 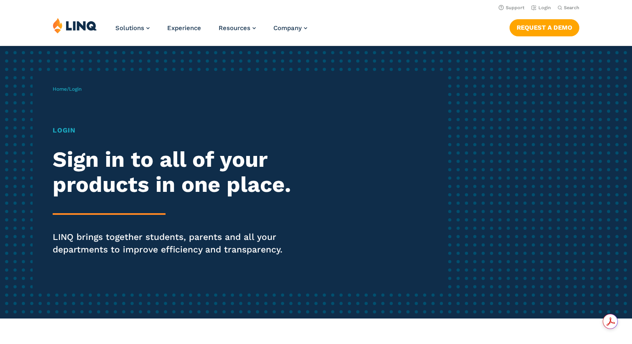 I want to click on img: LINQ | K‑12 Software, so click(x=75, y=25).